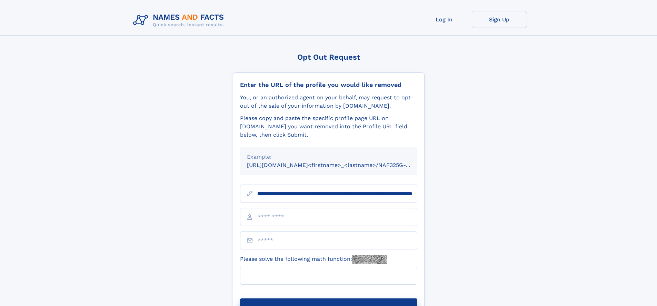 Image resolution: width=657 pixels, height=306 pixels. Describe the element at coordinates (313, 259) in the screenshot. I see `label: Please solve the following math function:` at that location.